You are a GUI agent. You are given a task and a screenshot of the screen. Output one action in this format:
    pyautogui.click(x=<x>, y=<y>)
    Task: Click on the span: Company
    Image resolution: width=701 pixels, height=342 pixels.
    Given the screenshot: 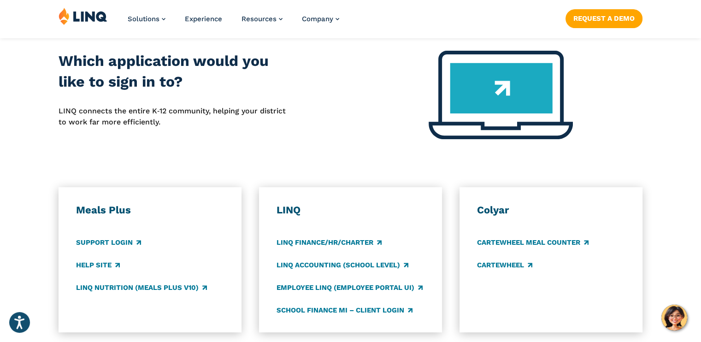 What is the action you would take?
    pyautogui.click(x=317, y=19)
    